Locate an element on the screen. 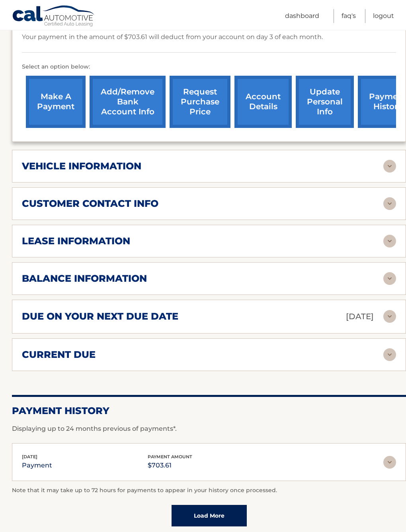  a: FAQ's is located at coordinates (349, 16).